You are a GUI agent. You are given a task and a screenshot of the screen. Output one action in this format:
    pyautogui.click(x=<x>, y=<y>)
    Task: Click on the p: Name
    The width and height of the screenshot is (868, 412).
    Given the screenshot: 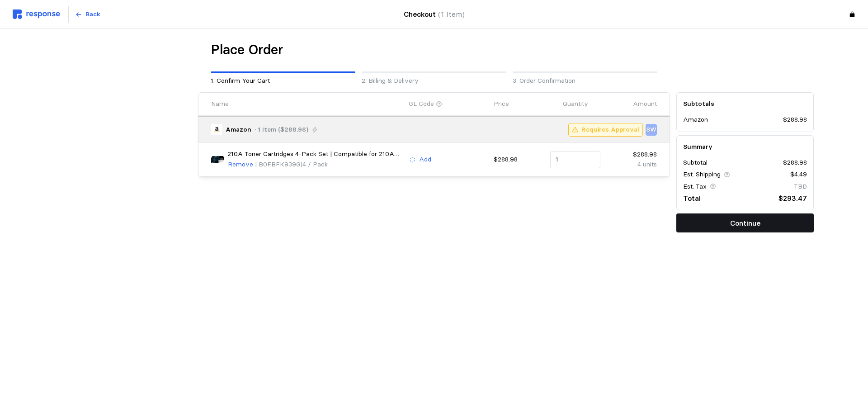 What is the action you would take?
    pyautogui.click(x=219, y=104)
    